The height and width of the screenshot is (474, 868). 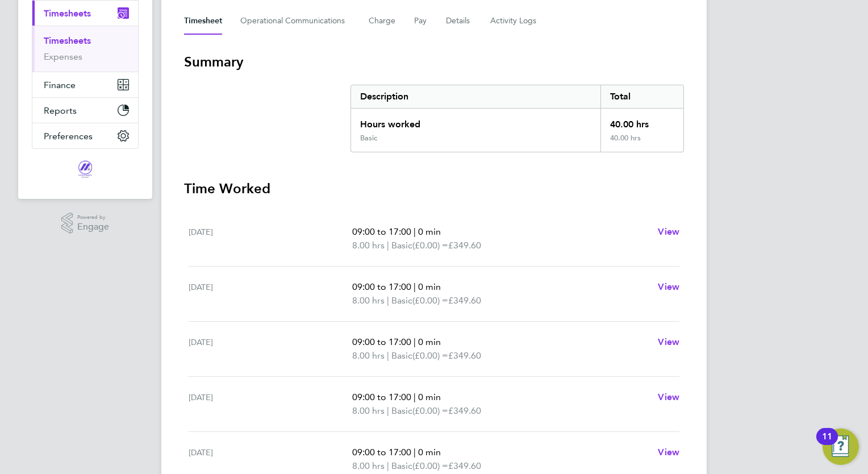 I want to click on button: Activity Logs, so click(x=514, y=21).